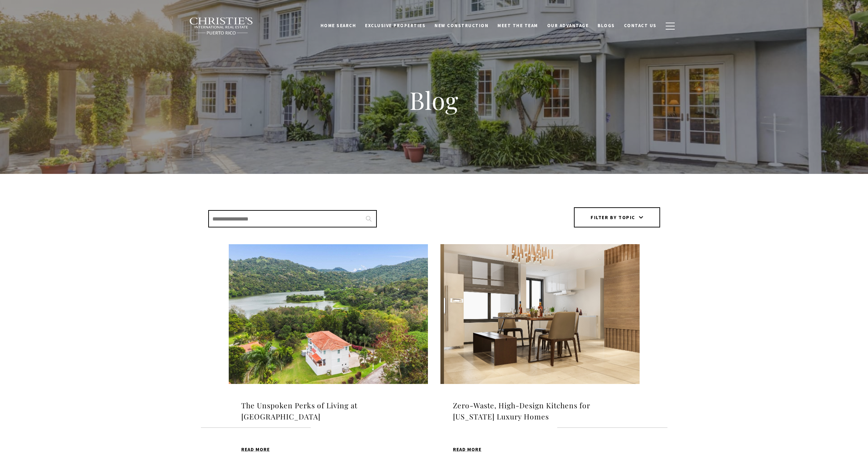 Image resolution: width=868 pixels, height=457 pixels. I want to click on img: Modern dining room with wooden furniture., so click(540, 314).